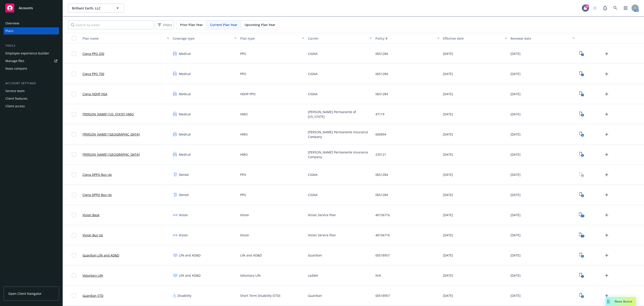 This screenshot has width=644, height=306. I want to click on span: Nova Assist, so click(624, 301).